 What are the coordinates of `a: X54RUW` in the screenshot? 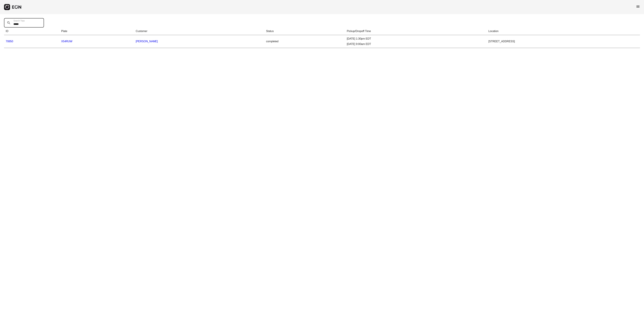 It's located at (67, 41).